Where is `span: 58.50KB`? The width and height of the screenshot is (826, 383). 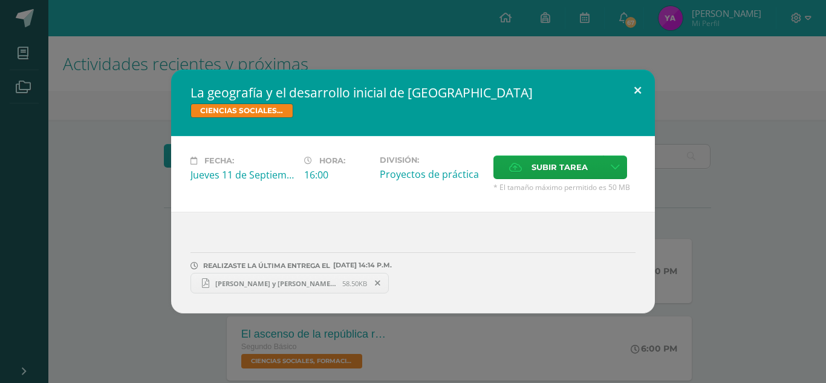 span: 58.50KB is located at coordinates (354, 283).